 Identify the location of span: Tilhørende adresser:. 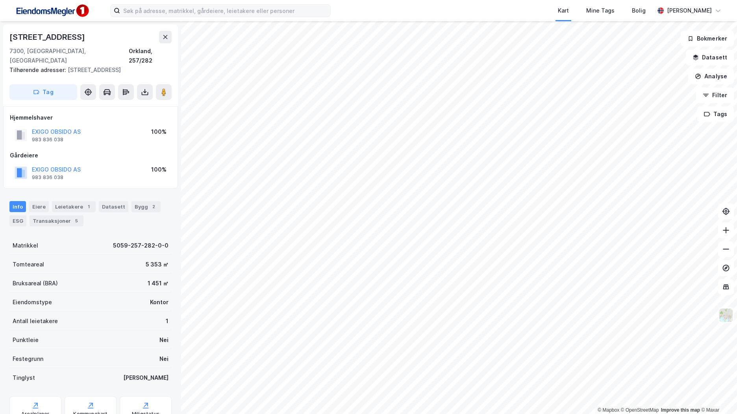
(39, 70).